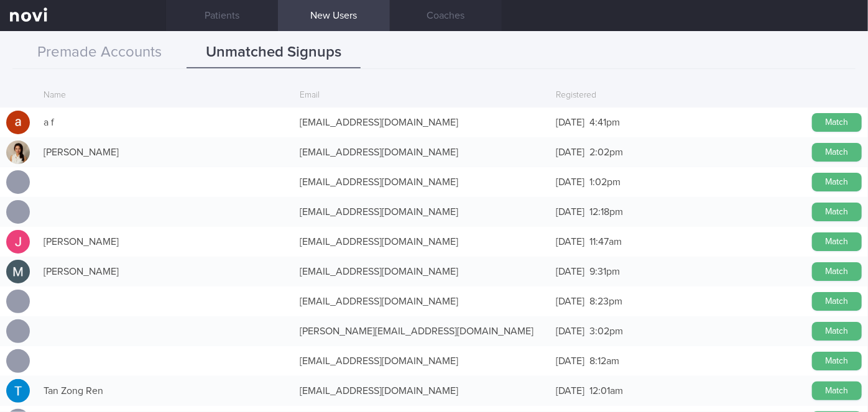 The image size is (868, 412). What do you see at coordinates (421, 96) in the screenshot?
I see `div: Email` at bounding box center [421, 96].